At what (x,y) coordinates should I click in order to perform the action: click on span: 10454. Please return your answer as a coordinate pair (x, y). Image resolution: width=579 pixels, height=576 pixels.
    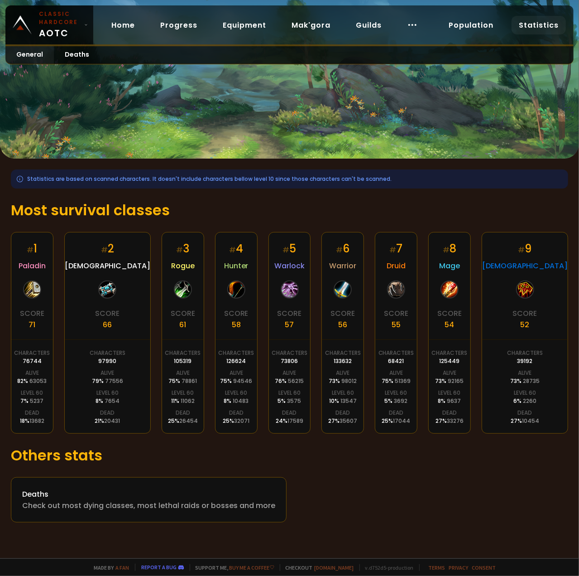
    Looking at the image, I should click on (531, 420).